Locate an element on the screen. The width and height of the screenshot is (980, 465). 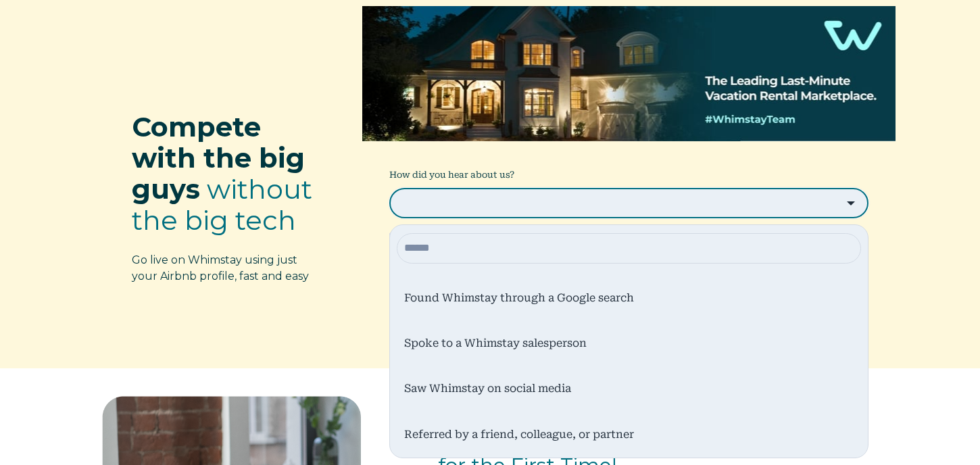
li: Spoke to a Whimstay salesperson is located at coordinates (628, 343).